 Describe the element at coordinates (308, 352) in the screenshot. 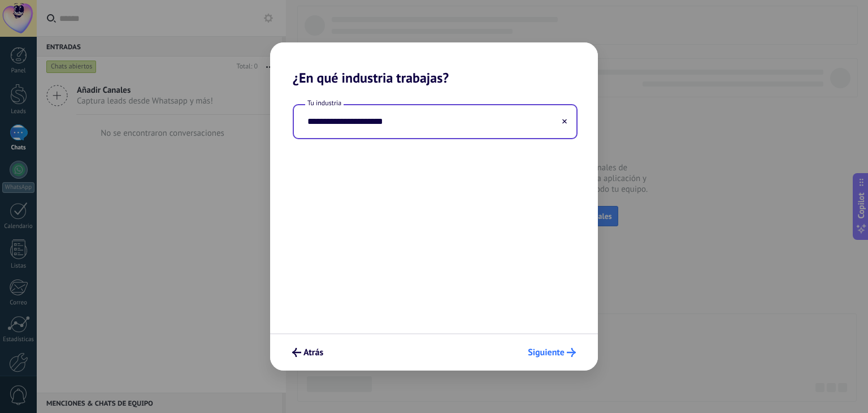

I see `button: Atrás` at that location.